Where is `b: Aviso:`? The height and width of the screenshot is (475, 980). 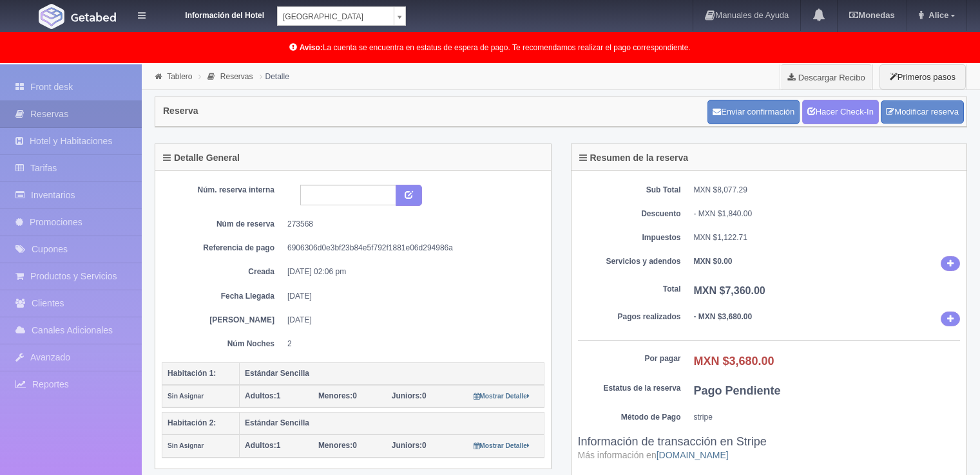
b: Aviso: is located at coordinates (311, 48).